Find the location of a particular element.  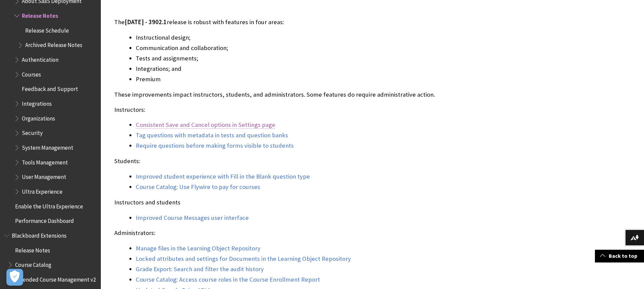

span: Organizations is located at coordinates (38, 117).